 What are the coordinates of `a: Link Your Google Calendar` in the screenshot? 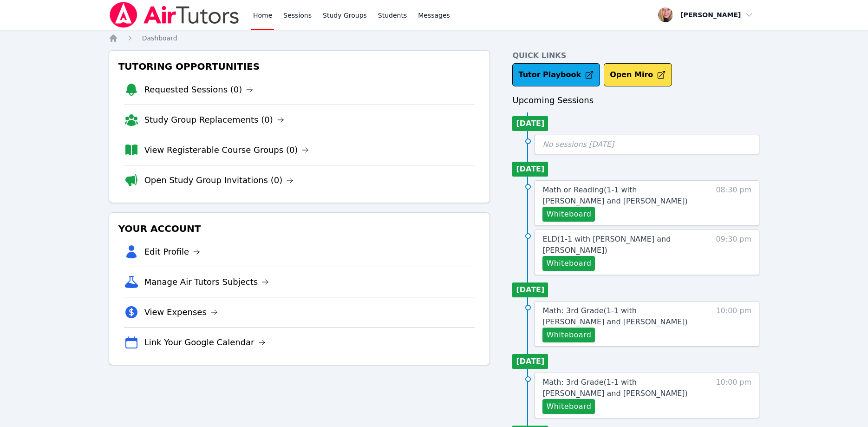 It's located at (205, 342).